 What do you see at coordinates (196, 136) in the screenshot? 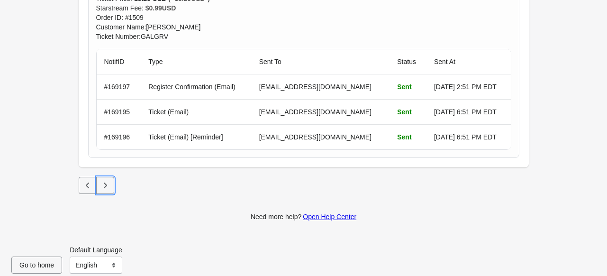
I see `td: Ticket (Email) [Reminder]` at bounding box center [196, 136].